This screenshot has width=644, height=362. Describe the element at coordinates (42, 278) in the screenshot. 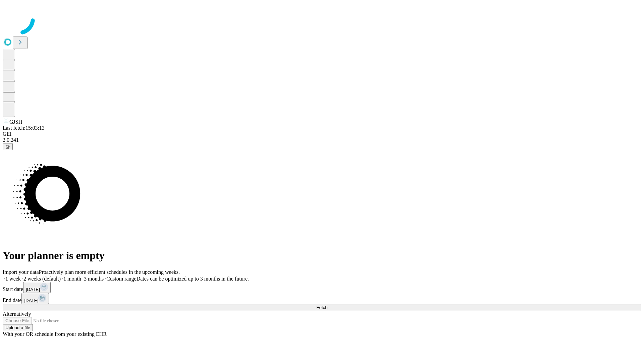

I see `span: 2 weeks (default)` at that location.